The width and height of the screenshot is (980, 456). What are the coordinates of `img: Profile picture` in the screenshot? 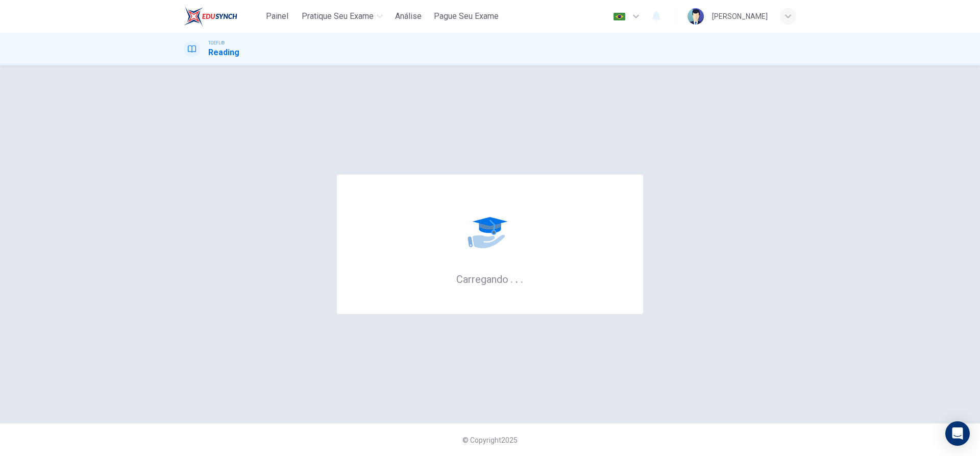 It's located at (695, 17).